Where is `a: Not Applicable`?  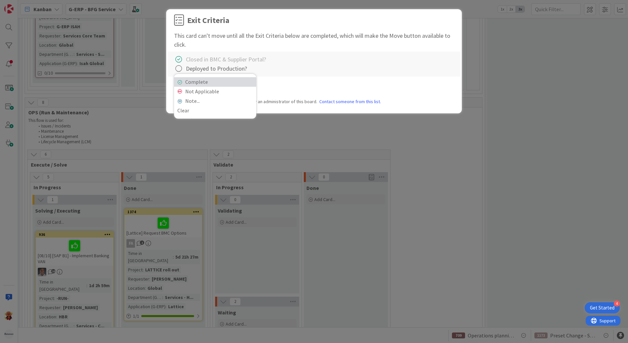
a: Not Applicable is located at coordinates (215, 91).